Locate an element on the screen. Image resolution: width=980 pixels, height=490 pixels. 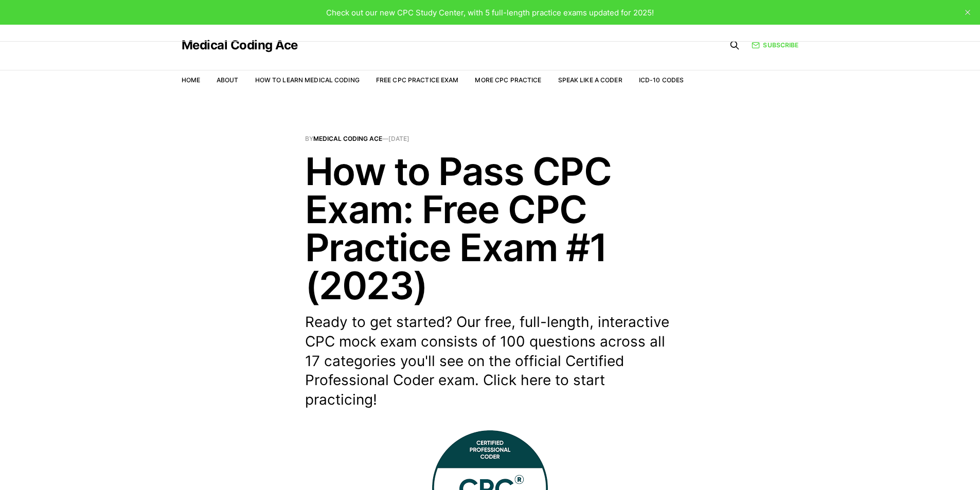
button: close is located at coordinates (968, 12).